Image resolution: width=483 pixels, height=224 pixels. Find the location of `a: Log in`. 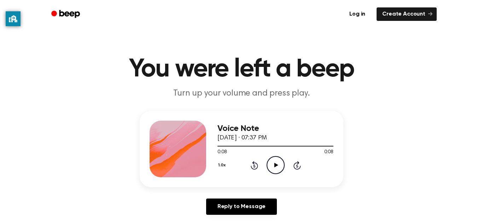

a: Log in is located at coordinates (357, 14).